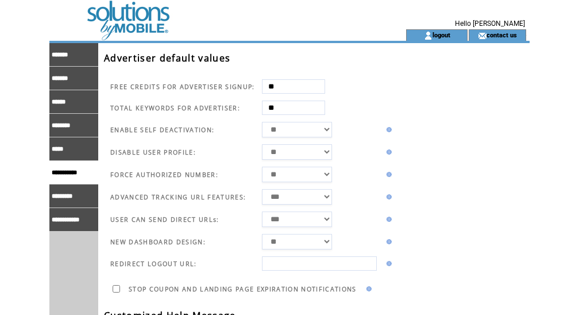  Describe the element at coordinates (164, 175) in the screenshot. I see `span: FORCE AUTHORIZED NUMBER:` at that location.